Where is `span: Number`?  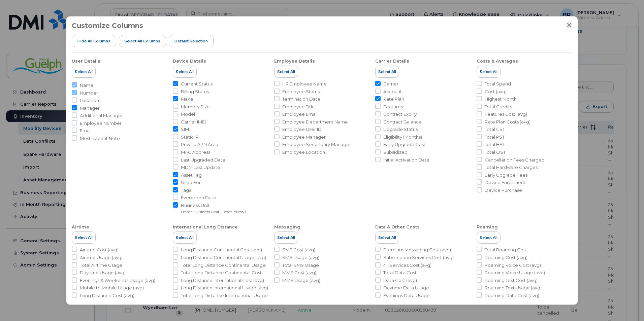 span: Number is located at coordinates (89, 93).